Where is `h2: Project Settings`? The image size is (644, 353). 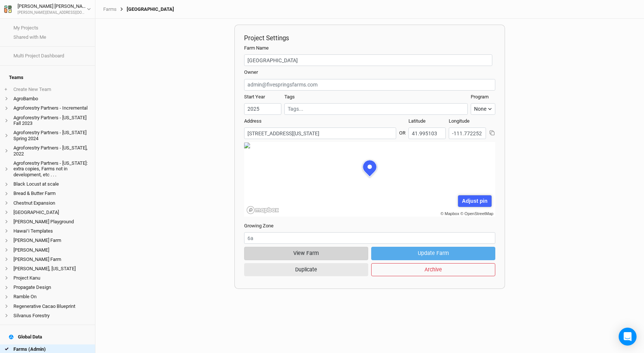 h2: Project Settings is located at coordinates (370, 38).